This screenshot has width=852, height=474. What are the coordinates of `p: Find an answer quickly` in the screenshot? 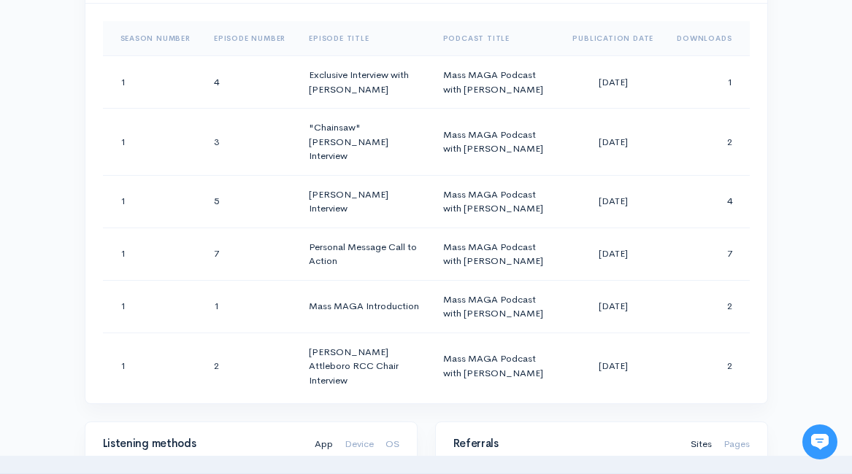 It's located at (146, 259).